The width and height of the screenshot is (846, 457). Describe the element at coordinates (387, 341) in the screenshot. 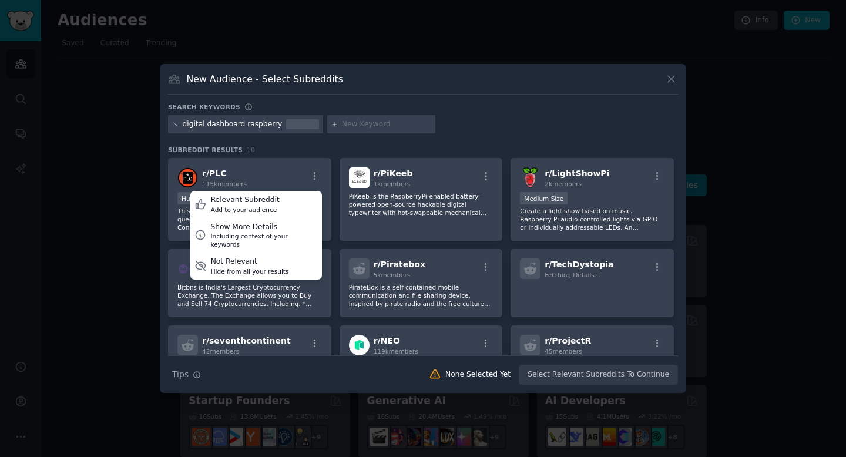

I see `span: r/ NEO` at that location.